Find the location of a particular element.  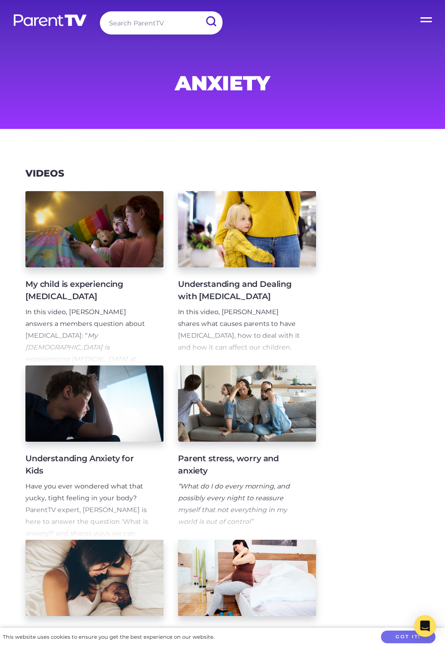

em: “What do I do every morning, and possibly every night to reassure myself that not everything in m... is located at coordinates (234, 504).